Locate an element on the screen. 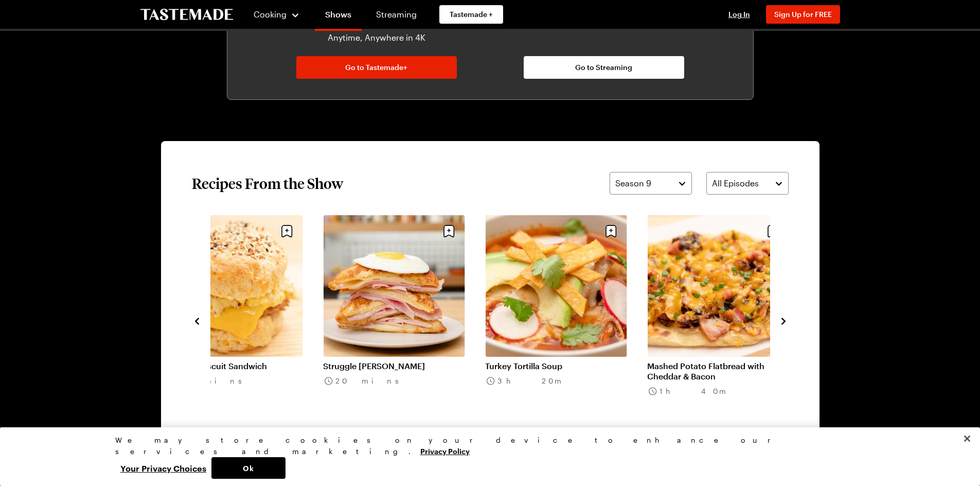  div: 3 / 8 is located at coordinates (242, 320).